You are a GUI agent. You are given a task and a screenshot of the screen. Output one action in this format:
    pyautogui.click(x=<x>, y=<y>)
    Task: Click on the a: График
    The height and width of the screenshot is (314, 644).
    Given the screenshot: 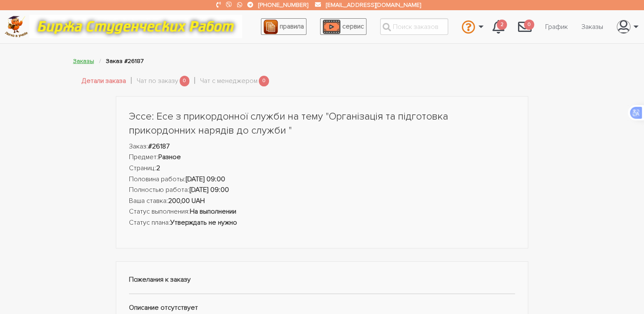 What is the action you would take?
    pyautogui.click(x=556, y=27)
    